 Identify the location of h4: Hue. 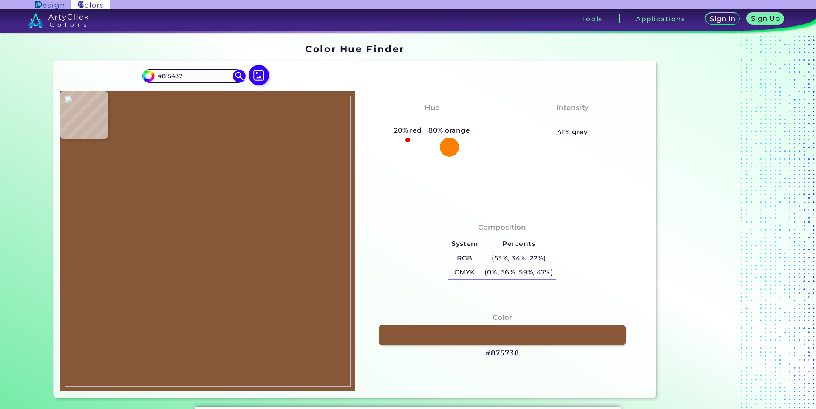
(432, 107).